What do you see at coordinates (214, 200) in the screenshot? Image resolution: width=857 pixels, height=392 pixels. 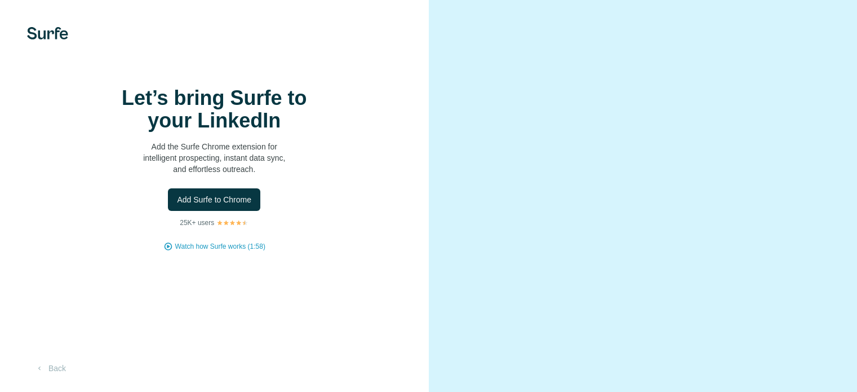 I see `button: Add Surfe to Chrome` at bounding box center [214, 200].